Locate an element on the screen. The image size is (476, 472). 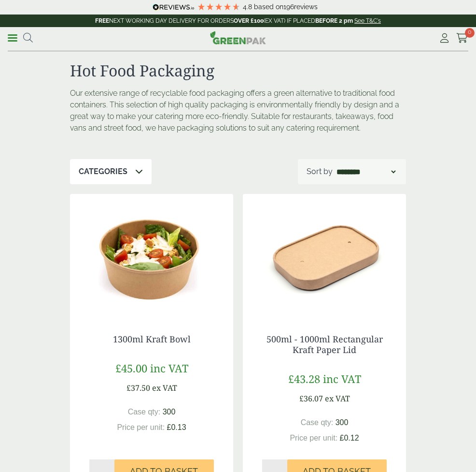
strong: BEFORE 2 pm is located at coordinates (334, 21).